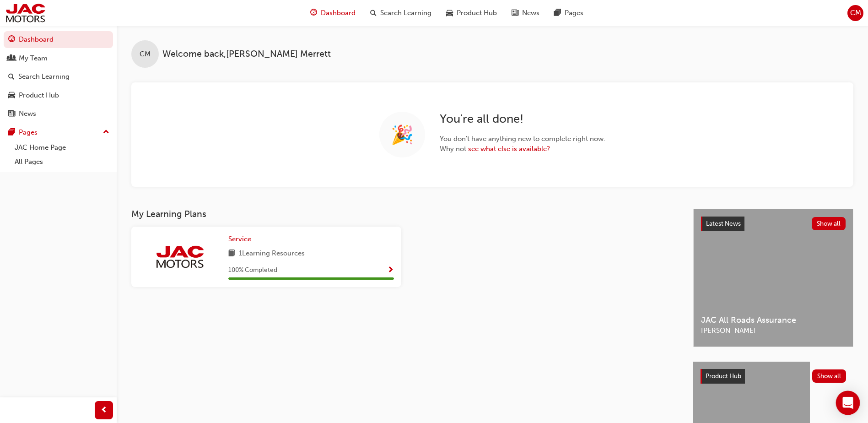 This screenshot has width=868, height=423. Describe the element at coordinates (39, 96) in the screenshot. I see `div: Product Hub` at that location.